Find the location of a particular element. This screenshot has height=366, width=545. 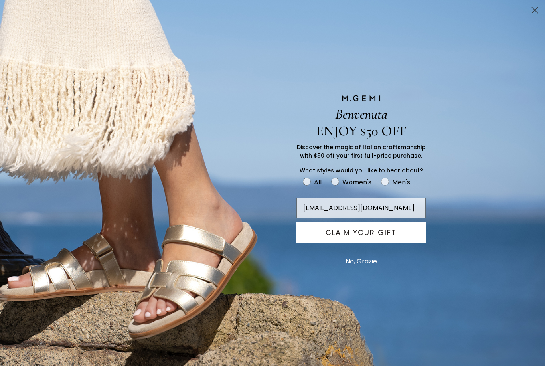

span: What styles would you like to hear about? is located at coordinates (361, 170).